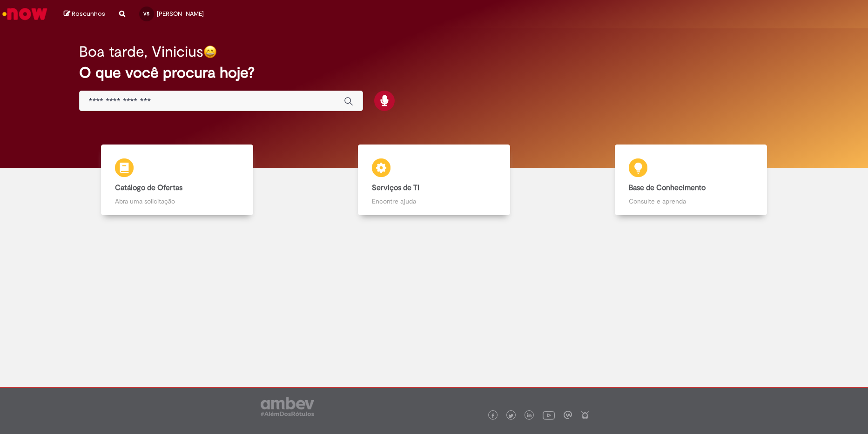 The image size is (868, 434). I want to click on b: Base de Conhecimento, so click(667, 188).